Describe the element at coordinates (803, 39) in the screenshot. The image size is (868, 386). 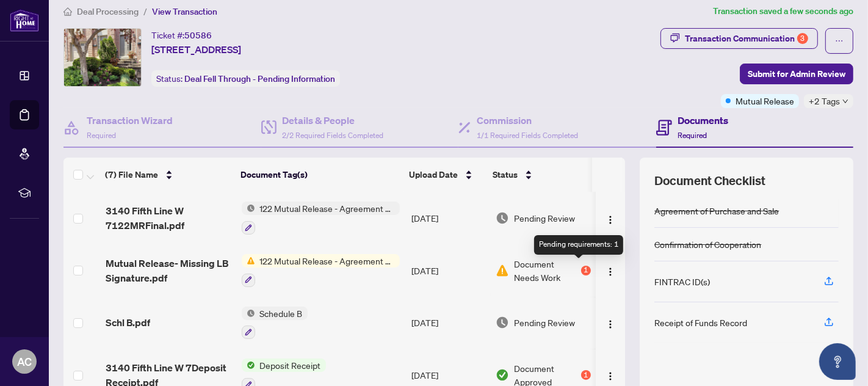
I see `div: 3` at that location.